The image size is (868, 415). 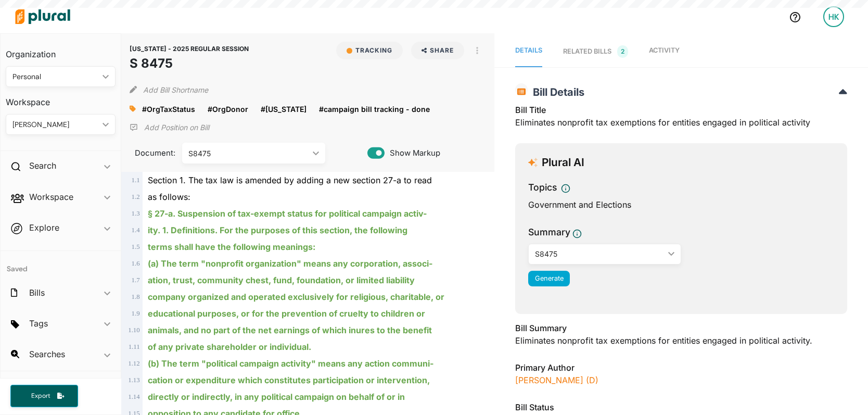 What do you see at coordinates (622, 52) in the screenshot?
I see `span: 2` at bounding box center [622, 52].